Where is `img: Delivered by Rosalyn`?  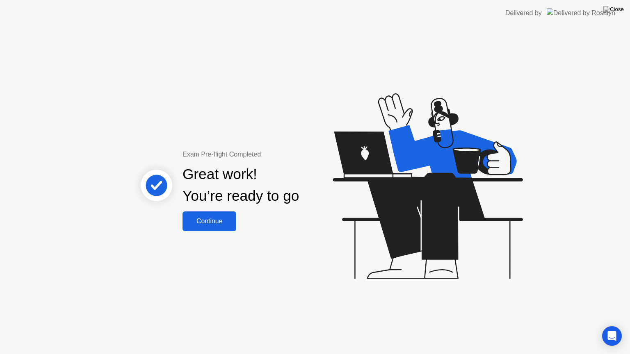
img: Delivered by Rosalyn is located at coordinates (581, 13).